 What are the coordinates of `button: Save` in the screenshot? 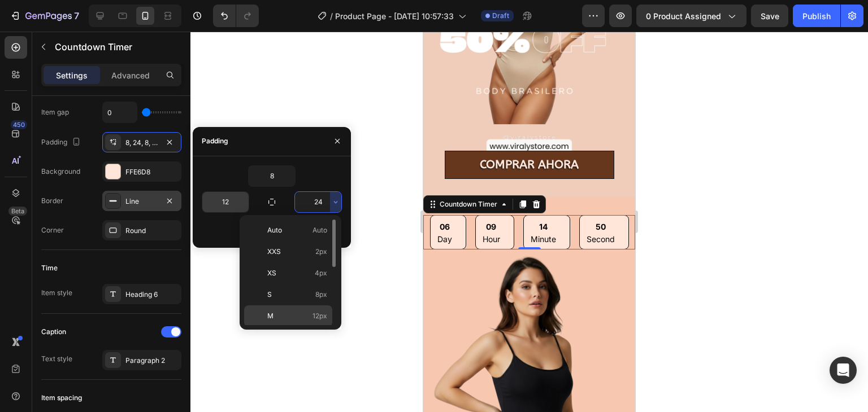 It's located at (769, 16).